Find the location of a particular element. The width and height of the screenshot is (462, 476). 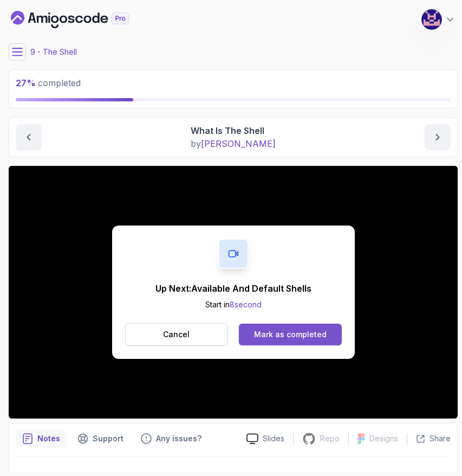

p: Notes is located at coordinates (49, 439).